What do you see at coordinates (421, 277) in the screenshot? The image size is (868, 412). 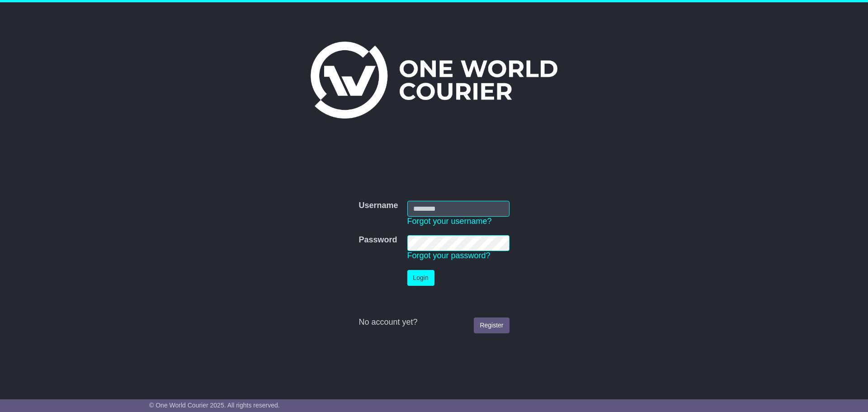 I see `button: Login` at bounding box center [421, 277].